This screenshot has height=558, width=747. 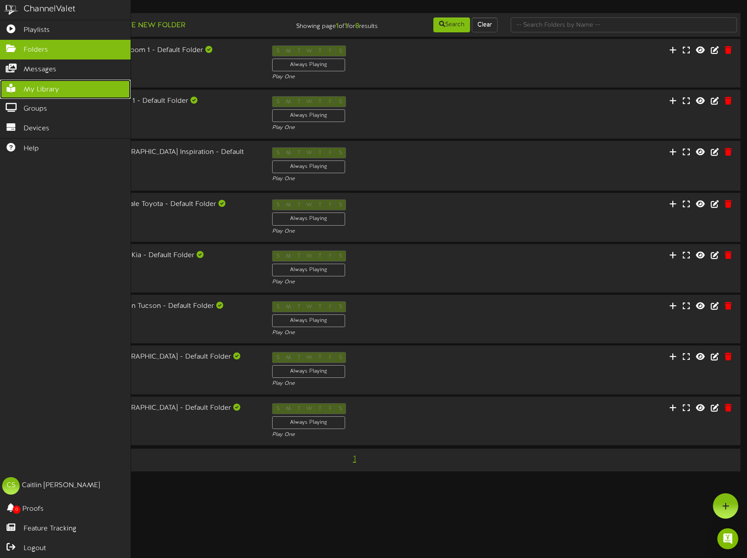 I want to click on span: Messages, so click(x=40, y=69).